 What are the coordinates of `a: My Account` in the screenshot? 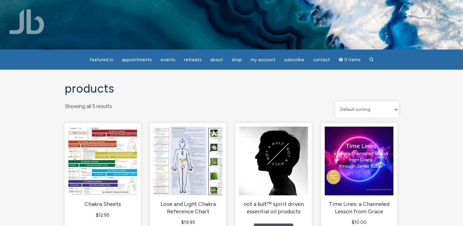 It's located at (263, 60).